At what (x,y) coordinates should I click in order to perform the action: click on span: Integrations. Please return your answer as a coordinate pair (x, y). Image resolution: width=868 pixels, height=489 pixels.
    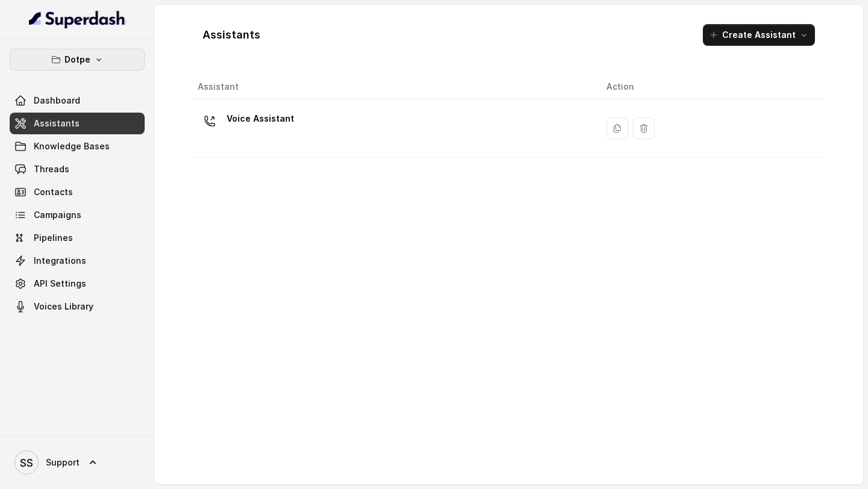
    Looking at the image, I should click on (60, 261).